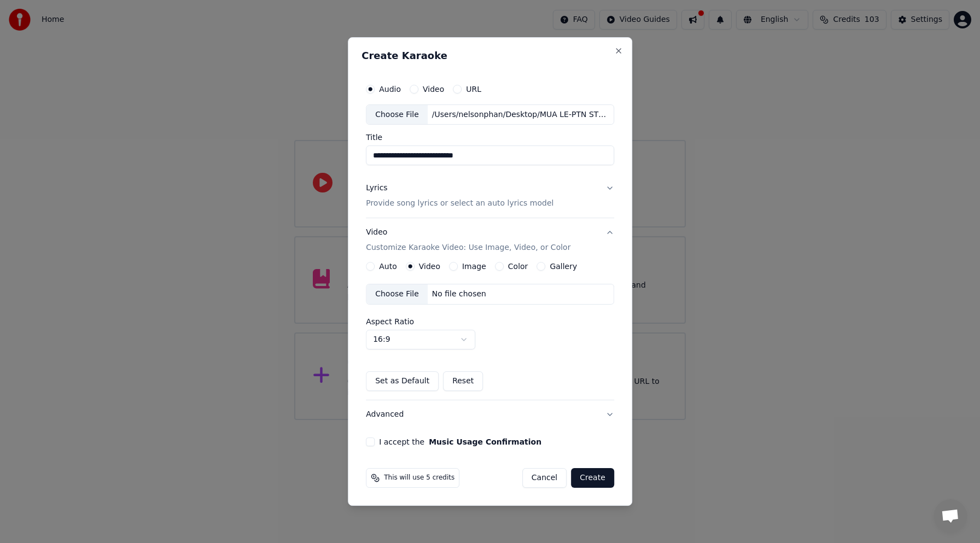  I want to click on div: Video, so click(469, 240).